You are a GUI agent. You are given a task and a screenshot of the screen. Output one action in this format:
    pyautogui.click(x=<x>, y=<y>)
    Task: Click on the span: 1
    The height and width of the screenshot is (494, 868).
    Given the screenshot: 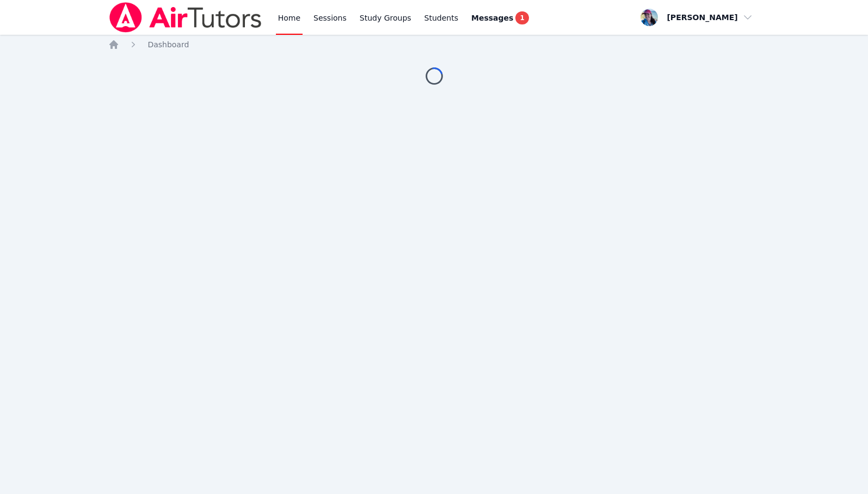 What is the action you would take?
    pyautogui.click(x=522, y=18)
    